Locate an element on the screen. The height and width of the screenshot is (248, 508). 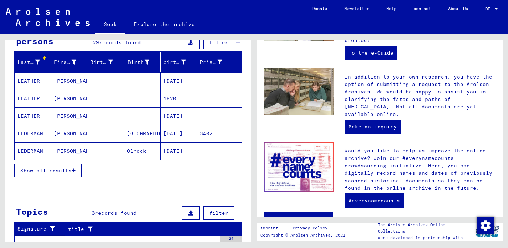
mat-header-cell: Prisoner # is located at coordinates (219, 62).